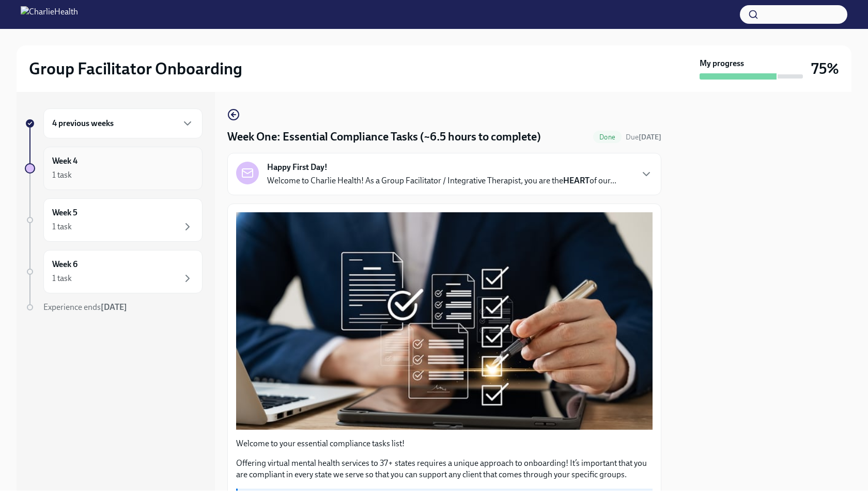 The width and height of the screenshot is (868, 501). Describe the element at coordinates (444, 321) in the screenshot. I see `button: Zoom image` at that location.